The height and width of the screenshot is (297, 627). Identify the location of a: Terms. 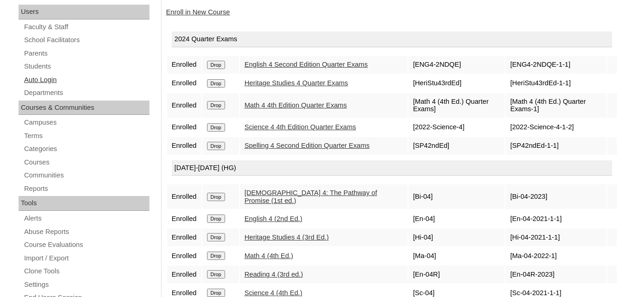
(86, 136).